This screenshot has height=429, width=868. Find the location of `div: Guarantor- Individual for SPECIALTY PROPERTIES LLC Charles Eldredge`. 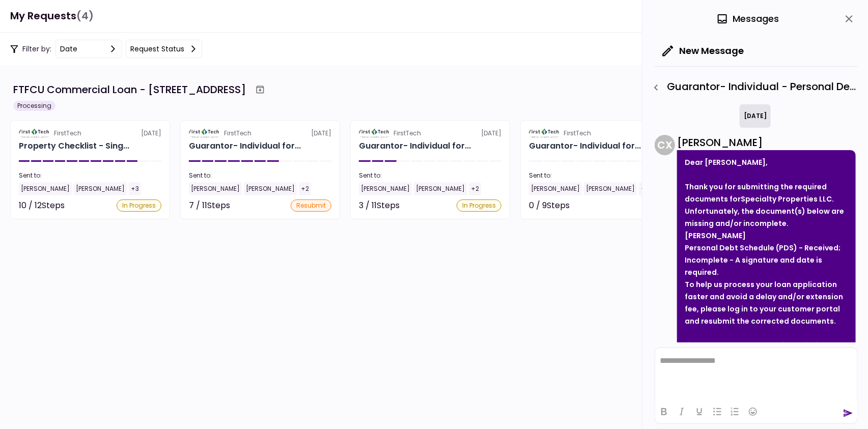

div: Guarantor- Individual for SPECIALTY PROPERTIES LLC Charles Eldredge is located at coordinates (585, 146).